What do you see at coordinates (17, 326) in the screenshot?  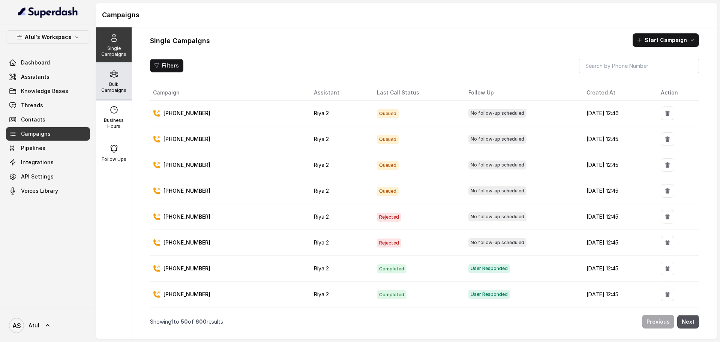 I see `text: AS` at bounding box center [17, 326].